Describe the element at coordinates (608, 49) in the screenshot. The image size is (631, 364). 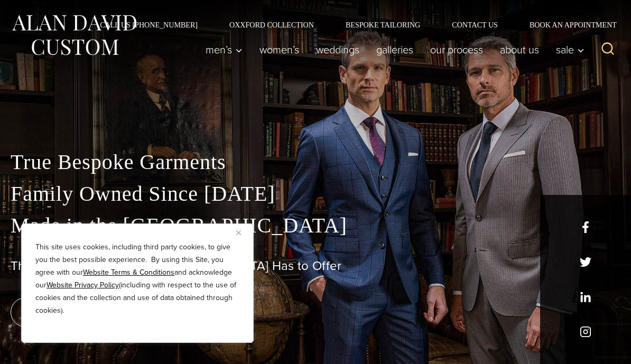
I see `button: View Search Form` at that location.